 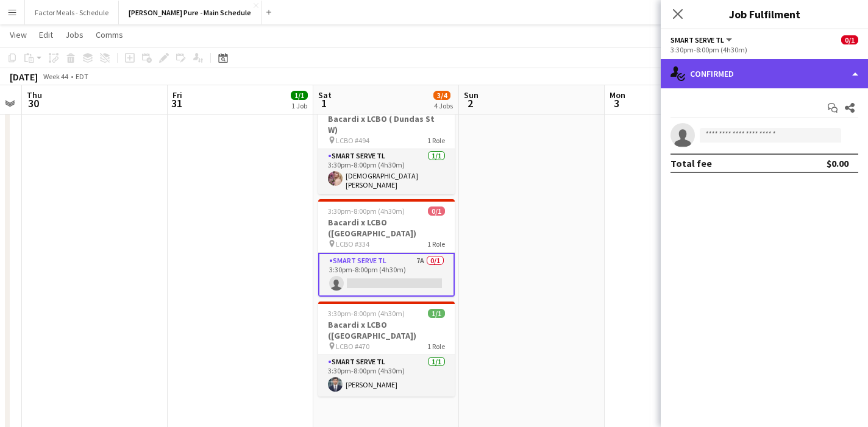 I want to click on app-job-card: 3:30pm-8:00pm (4h30m)1/1Bacardi x LCBO ( Dundas St W) LCBO #4941 RoleSmart Serve TL1/13:30pm-8:00..., so click(x=387, y=145).